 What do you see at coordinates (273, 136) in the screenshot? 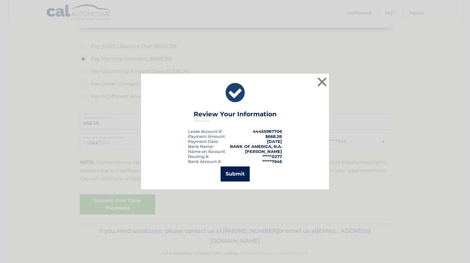
I see `span: $668.38` at bounding box center [273, 136].